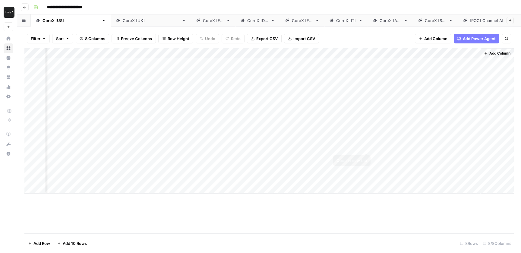 This screenshot has width=521, height=253. Describe the element at coordinates (264, 39) in the screenshot. I see `button: Export CSV` at that location.